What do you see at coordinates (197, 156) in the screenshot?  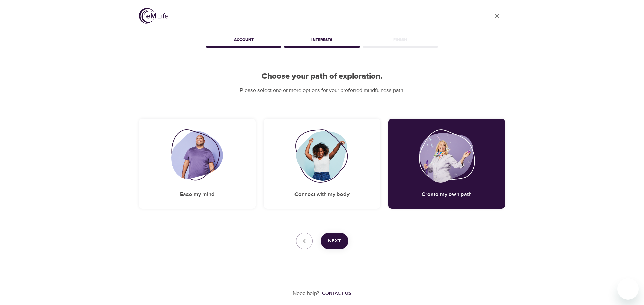 I see `img: Ease my mind` at bounding box center [197, 156].